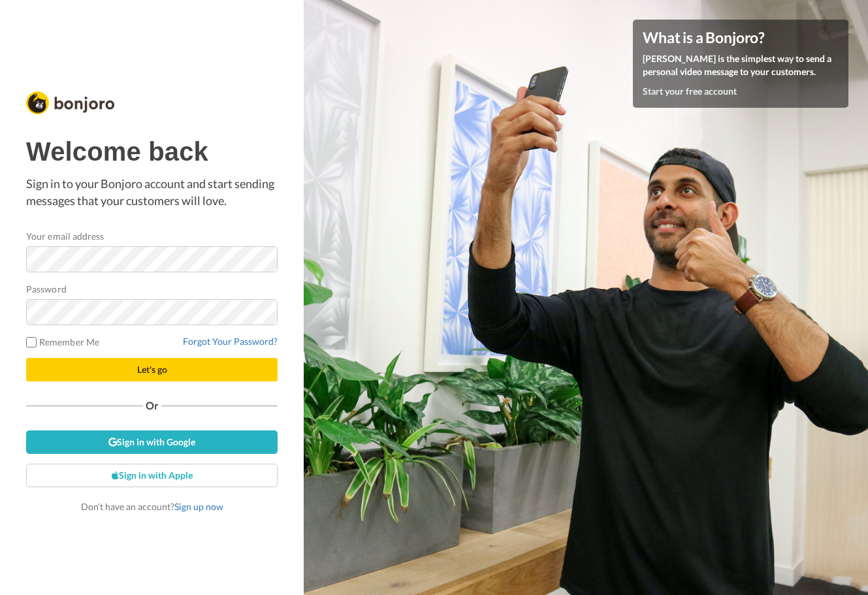  I want to click on label: Your email address, so click(65, 236).